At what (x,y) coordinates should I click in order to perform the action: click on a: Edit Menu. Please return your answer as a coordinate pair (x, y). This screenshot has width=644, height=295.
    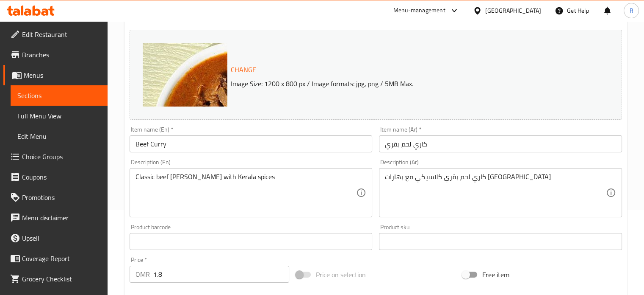
    Looking at the image, I should click on (59, 136).